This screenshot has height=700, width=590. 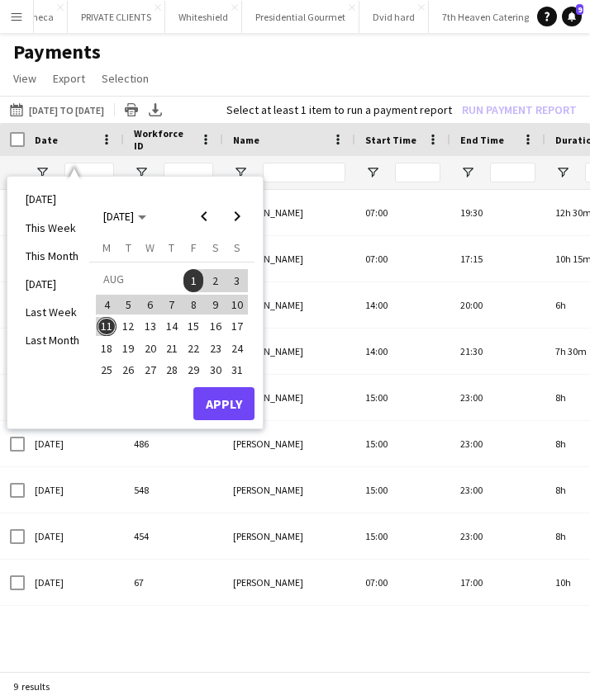 What do you see at coordinates (172, 348) in the screenshot?
I see `span: 21` at bounding box center [172, 348].